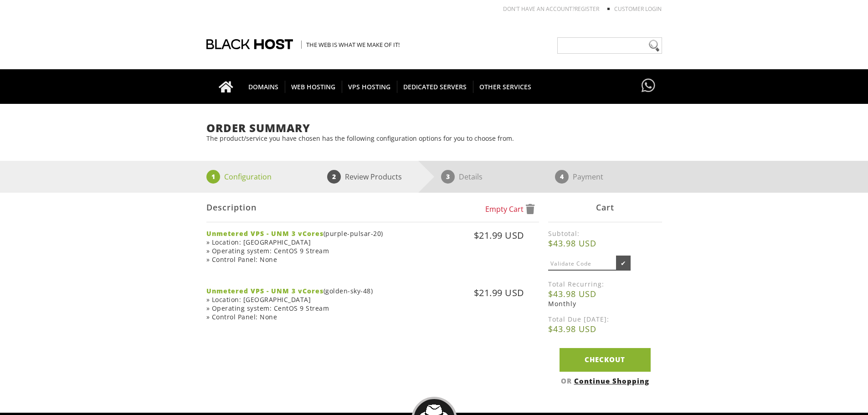 The height and width of the screenshot is (415, 868). Describe the element at coordinates (605, 233) in the screenshot. I see `label: Subtotal:` at that location.